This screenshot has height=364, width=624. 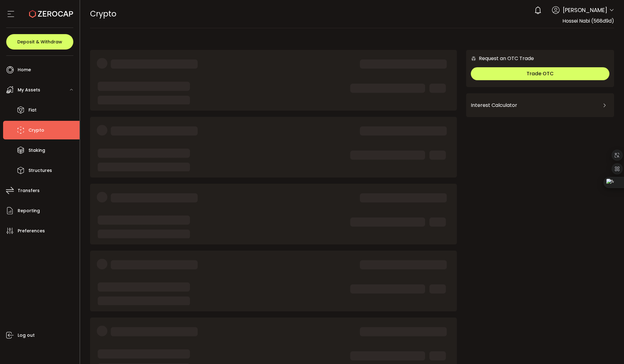 What do you see at coordinates (29, 211) in the screenshot?
I see `span: Reporting` at bounding box center [29, 211].